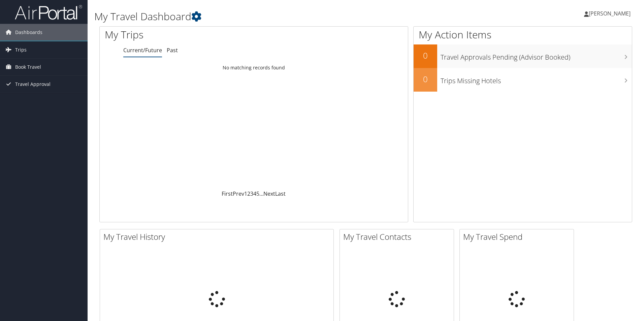 The height and width of the screenshot is (321, 644). I want to click on a: 4, so click(255, 194).